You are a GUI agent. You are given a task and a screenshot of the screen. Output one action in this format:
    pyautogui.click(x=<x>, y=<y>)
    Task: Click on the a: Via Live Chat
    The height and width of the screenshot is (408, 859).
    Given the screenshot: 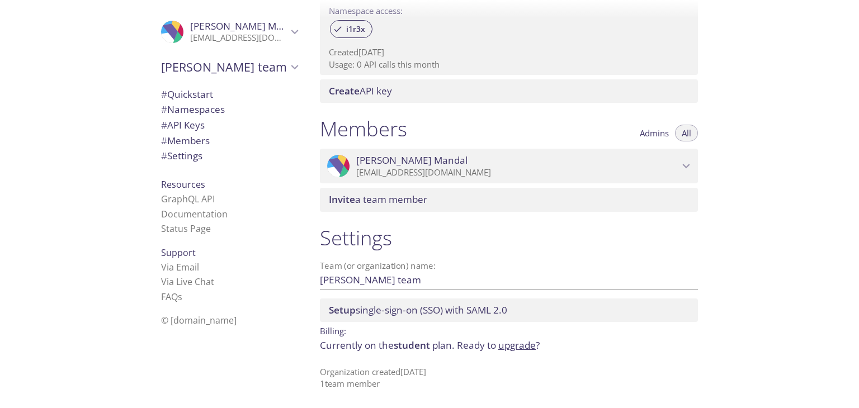 What is the action you would take?
    pyautogui.click(x=187, y=282)
    